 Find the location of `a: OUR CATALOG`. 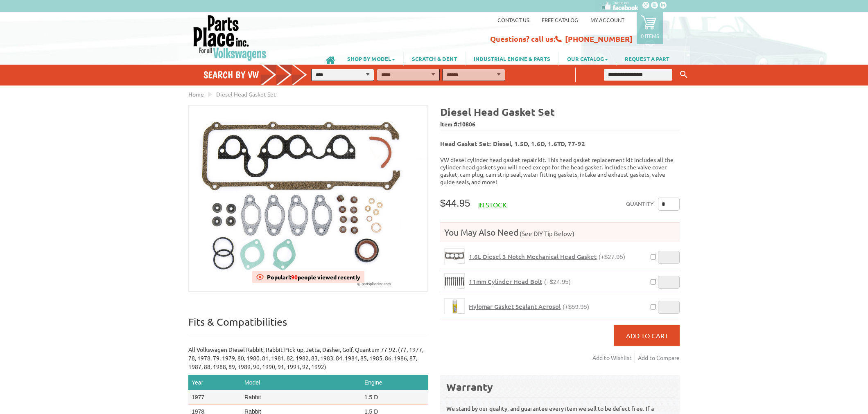

a: OUR CATALOG is located at coordinates (587, 59).